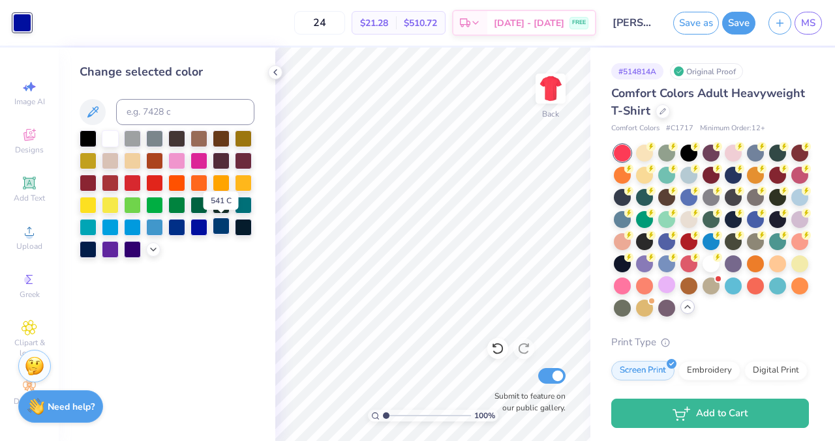  Describe the element at coordinates (808, 23) in the screenshot. I see `a: MS` at that location.